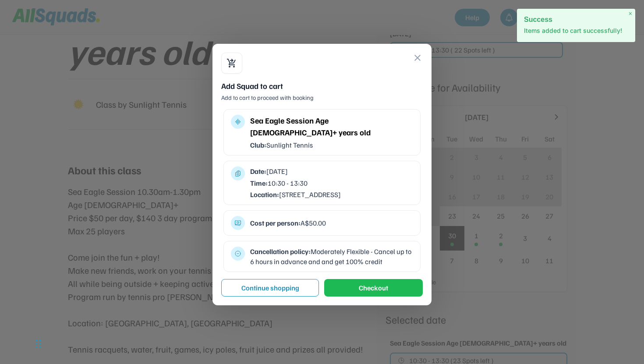  Describe the element at coordinates (577, 19) in the screenshot. I see `h2: Success` at that location.